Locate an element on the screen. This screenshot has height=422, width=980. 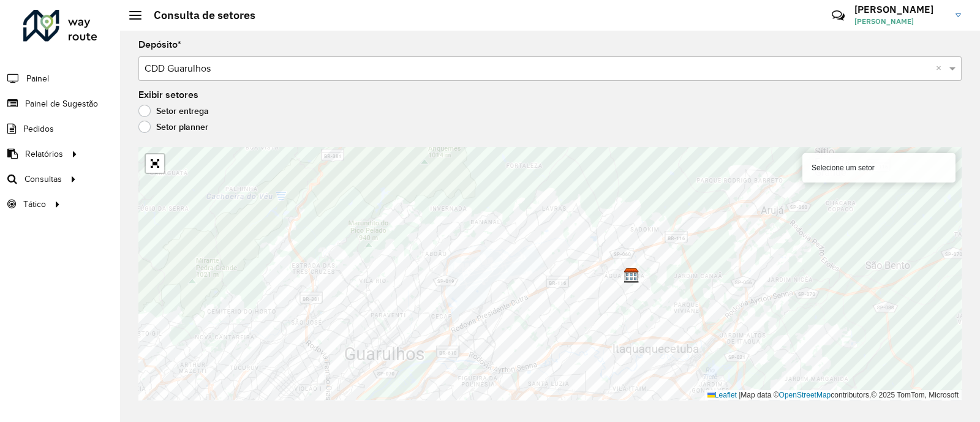
span: Painel de Sugestão is located at coordinates (62, 104).